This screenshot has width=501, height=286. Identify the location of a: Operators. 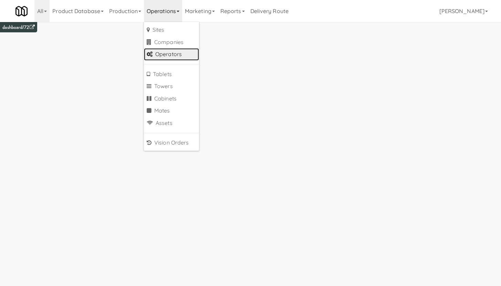
(172, 54).